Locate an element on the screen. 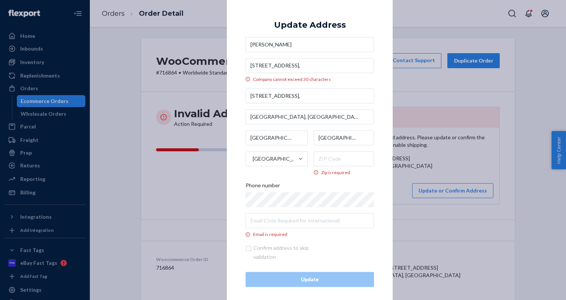 Image resolution: width=566 pixels, height=300 pixels. div: Zip is required is located at coordinates (344, 172).